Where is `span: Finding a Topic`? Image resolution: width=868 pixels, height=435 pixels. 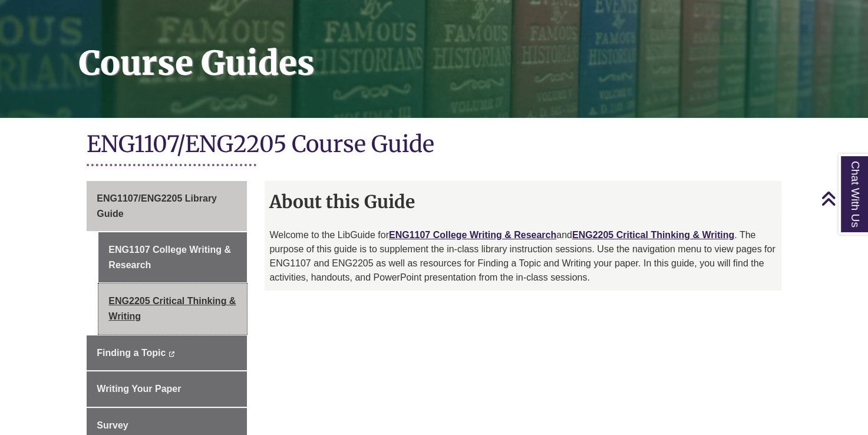 span: Finding a Topic is located at coordinates (131, 352).